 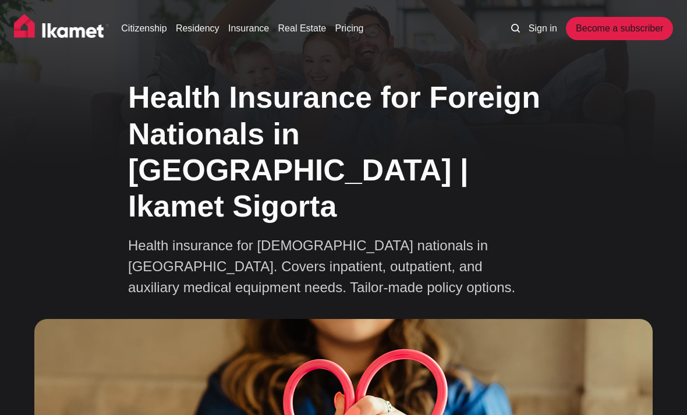 I want to click on img: Ikamet home, so click(x=62, y=29).